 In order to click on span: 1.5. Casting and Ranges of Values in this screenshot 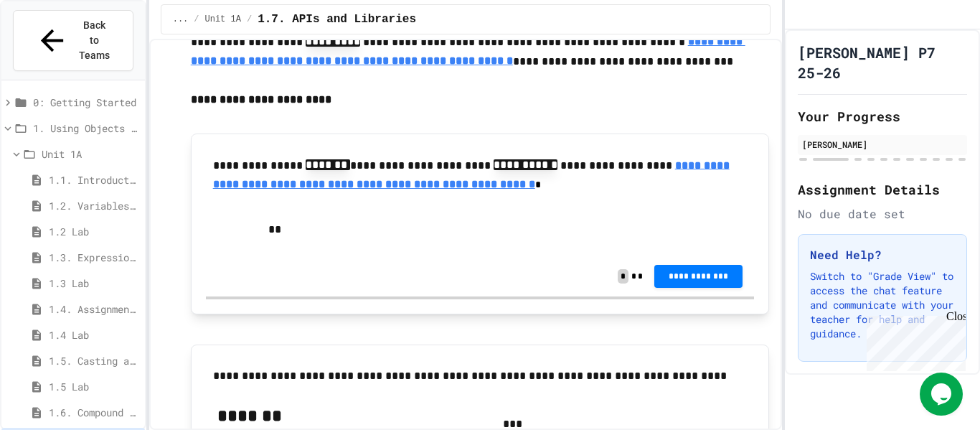, I will do `click(94, 360)`.